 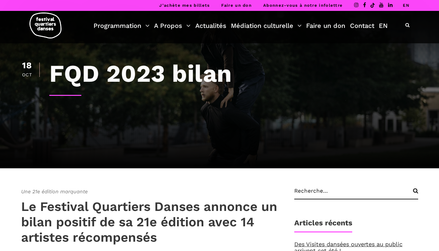 I want to click on img: logo-fqd-med, so click(x=45, y=25).